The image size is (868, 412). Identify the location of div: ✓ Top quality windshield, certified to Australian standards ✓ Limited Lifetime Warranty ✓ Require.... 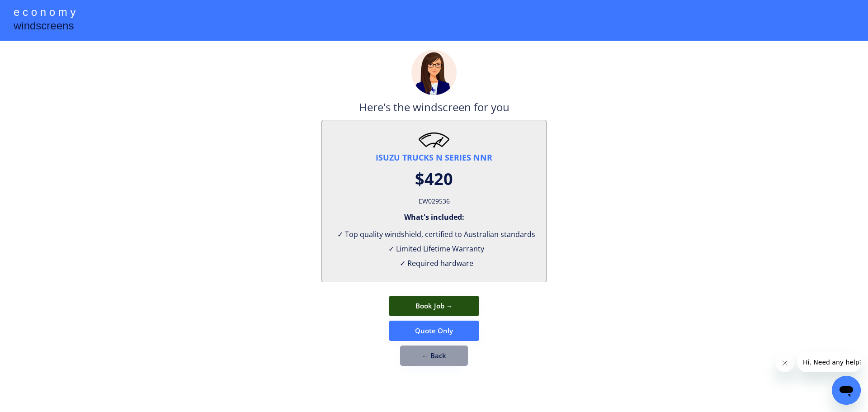
(434, 249).